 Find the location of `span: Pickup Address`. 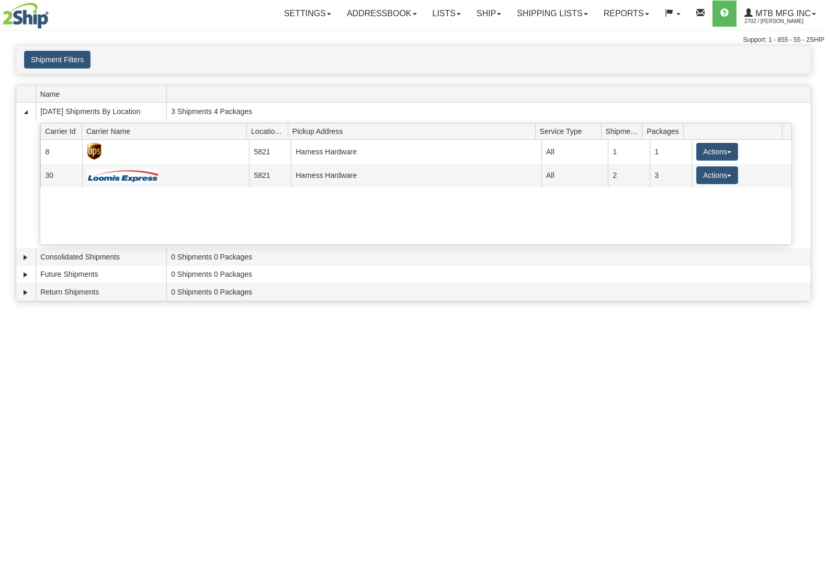

span: Pickup Address is located at coordinates (414, 131).